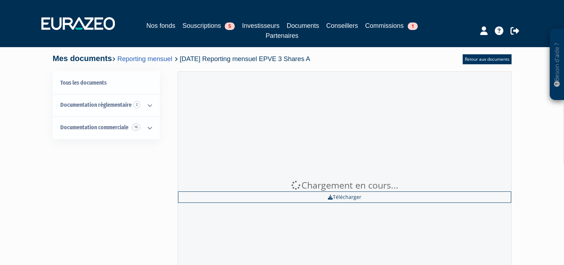 The height and width of the screenshot is (265, 564). Describe the element at coordinates (96, 104) in the screenshot. I see `span: Documentation règlementaire` at that location.